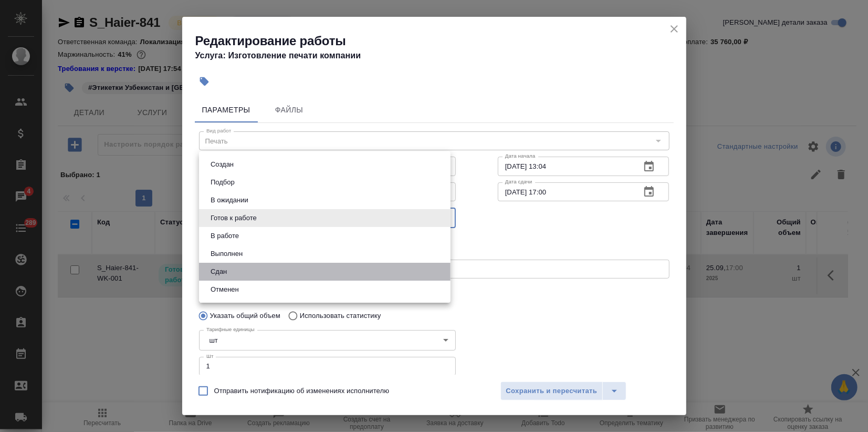  Describe the element at coordinates (225, 289) in the screenshot. I see `button: Отменен` at that location.